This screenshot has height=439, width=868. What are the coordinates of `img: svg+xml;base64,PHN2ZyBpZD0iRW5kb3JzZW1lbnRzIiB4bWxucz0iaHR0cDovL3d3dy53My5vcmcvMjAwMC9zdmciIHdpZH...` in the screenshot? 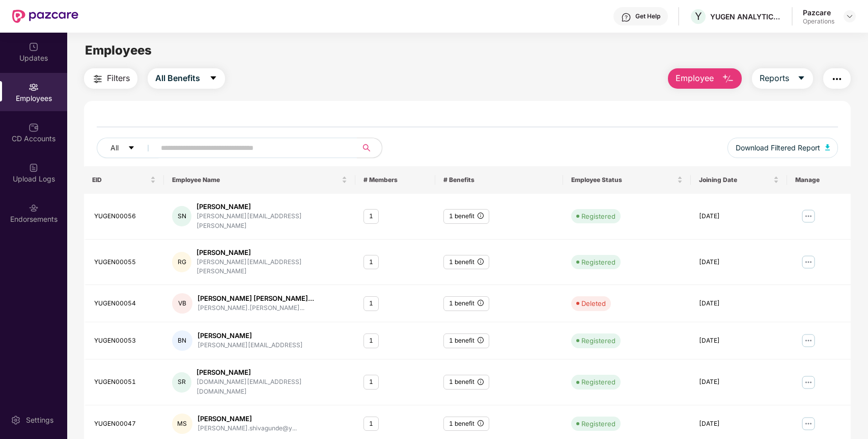 It's located at (34, 208).